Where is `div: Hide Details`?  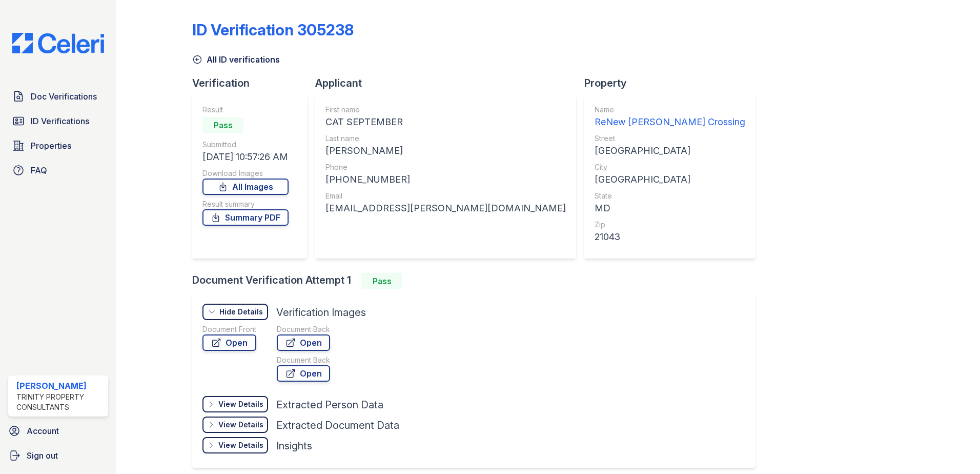
div: Hide Details is located at coordinates (241, 312).